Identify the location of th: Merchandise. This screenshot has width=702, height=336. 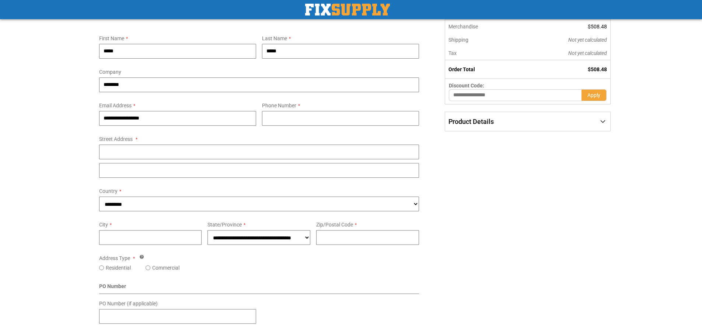
(481, 27).